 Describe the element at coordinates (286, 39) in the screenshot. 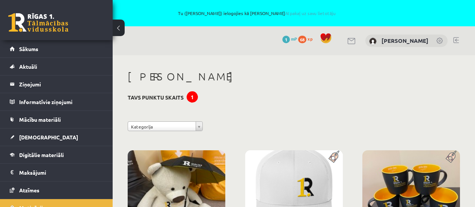

I see `span: 1` at that location.